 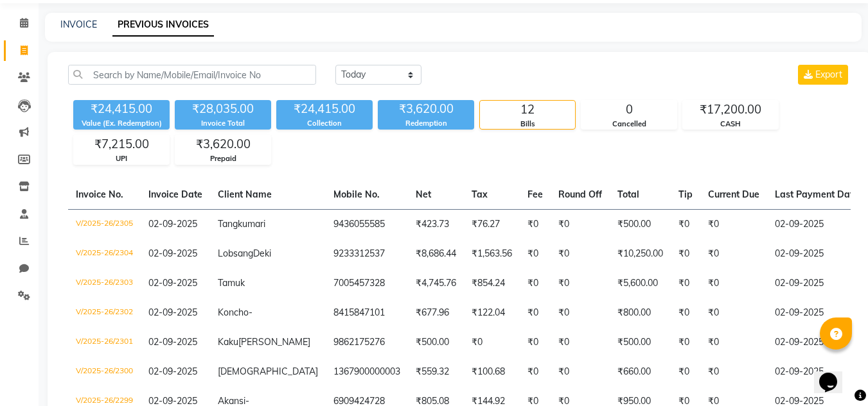 I want to click on span: Tip, so click(x=685, y=194).